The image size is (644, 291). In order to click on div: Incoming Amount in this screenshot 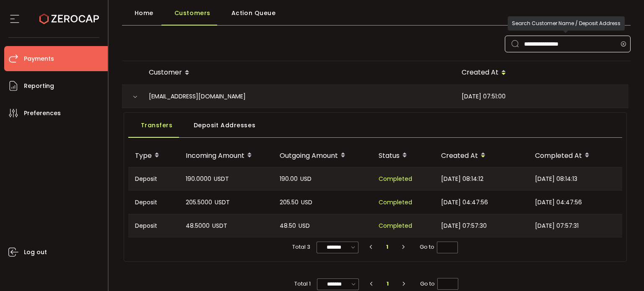, I will do `click(226, 155)`.